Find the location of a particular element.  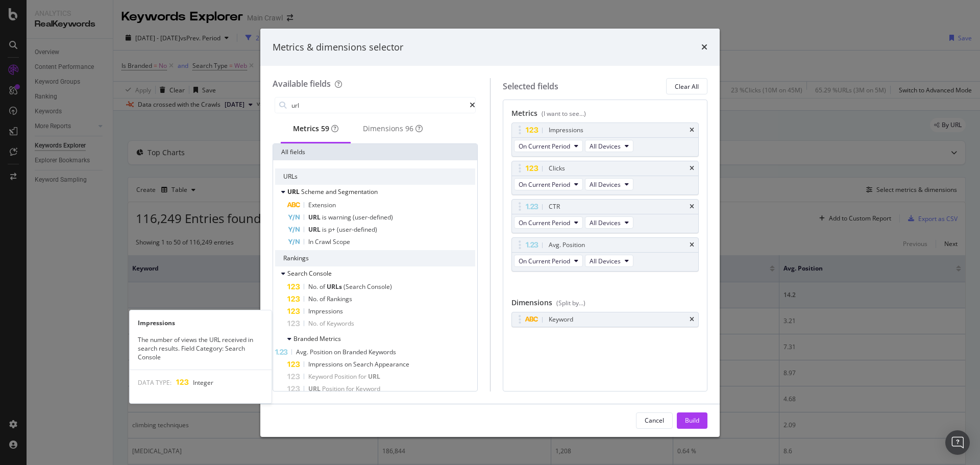

div: Avg. PositiontimesOn Current PeriodAll Devices is located at coordinates (605, 254).